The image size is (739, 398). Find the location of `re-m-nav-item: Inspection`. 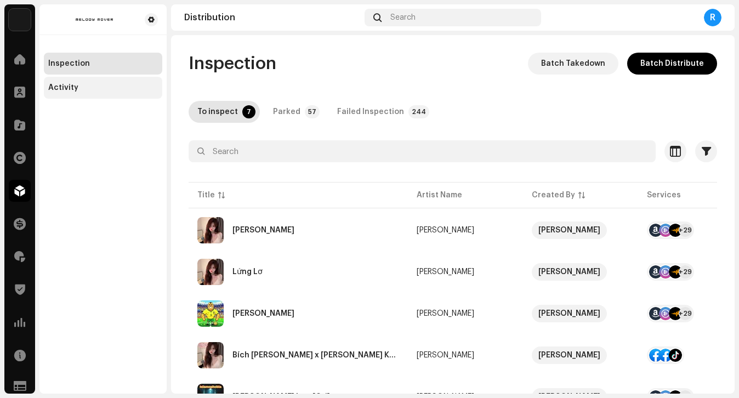

re-m-nav-item: Inspection is located at coordinates (103, 64).